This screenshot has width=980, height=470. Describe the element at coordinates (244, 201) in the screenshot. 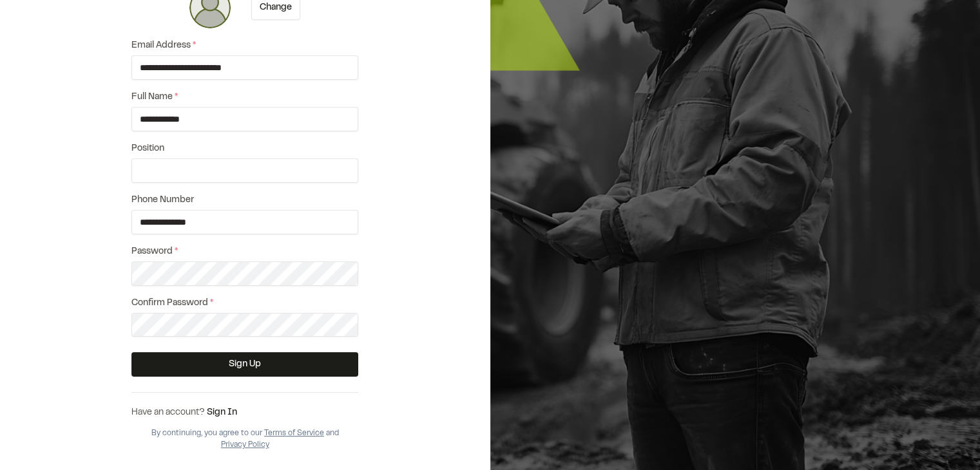

I see `label: Phone Number` at that location.